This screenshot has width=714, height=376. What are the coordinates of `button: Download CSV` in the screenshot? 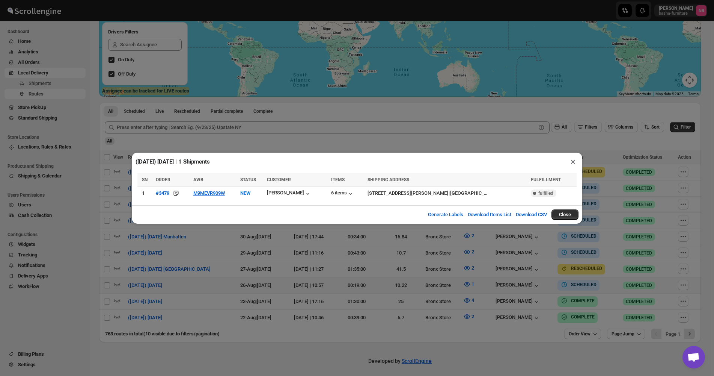 It's located at (531, 214).